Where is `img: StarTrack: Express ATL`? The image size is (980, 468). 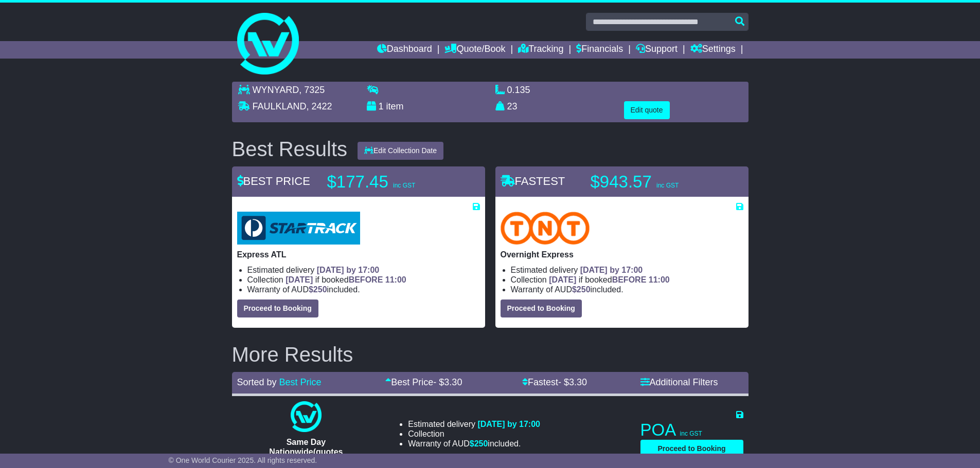 img: StarTrack: Express ATL is located at coordinates (298, 228).